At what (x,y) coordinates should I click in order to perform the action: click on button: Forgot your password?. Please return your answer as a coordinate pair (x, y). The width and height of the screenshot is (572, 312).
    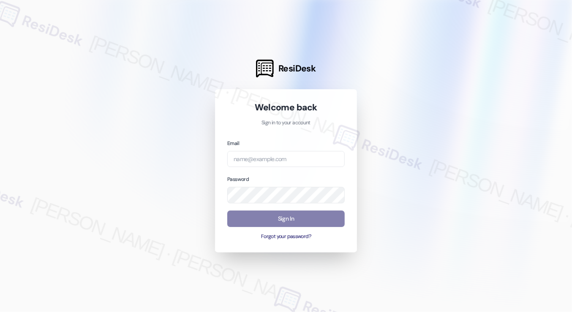
    Looking at the image, I should click on (286, 236).